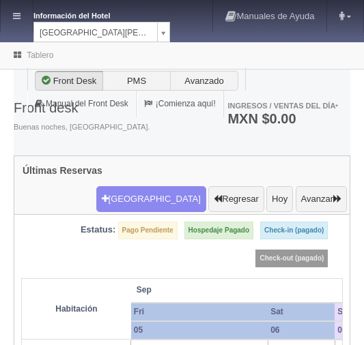 The width and height of the screenshot is (364, 345). I want to click on span: Ingresos / Ventas del día, so click(283, 106).